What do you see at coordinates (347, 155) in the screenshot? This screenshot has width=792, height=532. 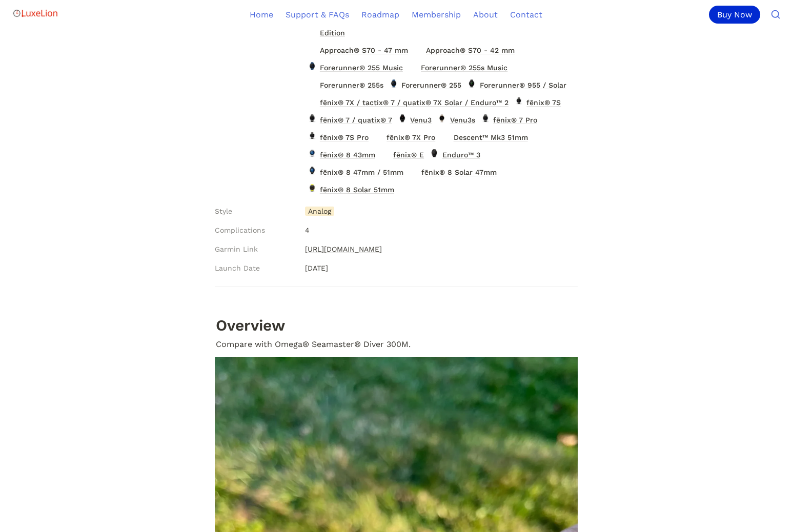 I see `span: fēnix® 8 43mm` at bounding box center [347, 155].